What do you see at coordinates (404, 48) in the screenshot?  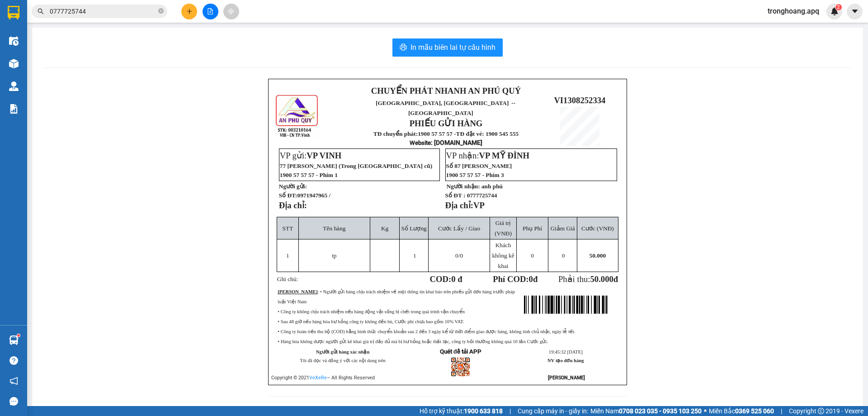 I see `span: printer` at bounding box center [404, 48].